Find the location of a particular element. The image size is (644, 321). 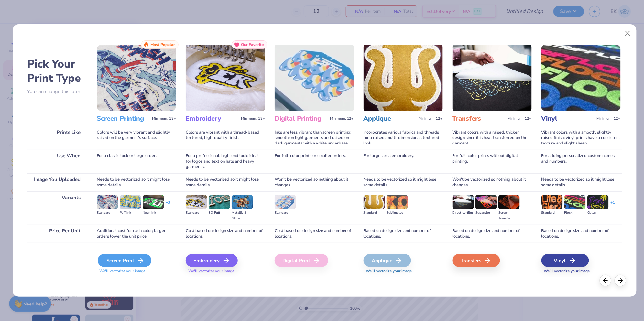

img: Metallic & Glitter is located at coordinates (242, 202).